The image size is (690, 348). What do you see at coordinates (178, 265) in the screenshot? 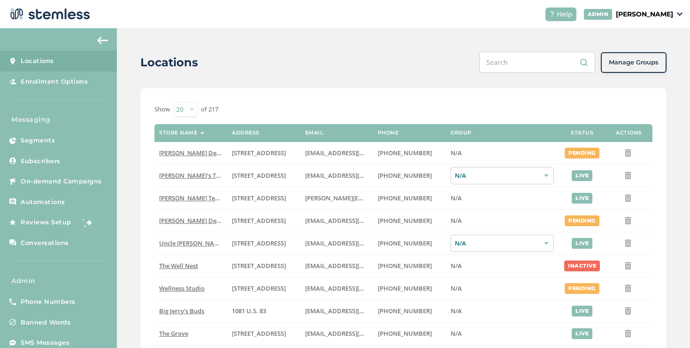
I see `span: The Well Nest` at bounding box center [178, 265].